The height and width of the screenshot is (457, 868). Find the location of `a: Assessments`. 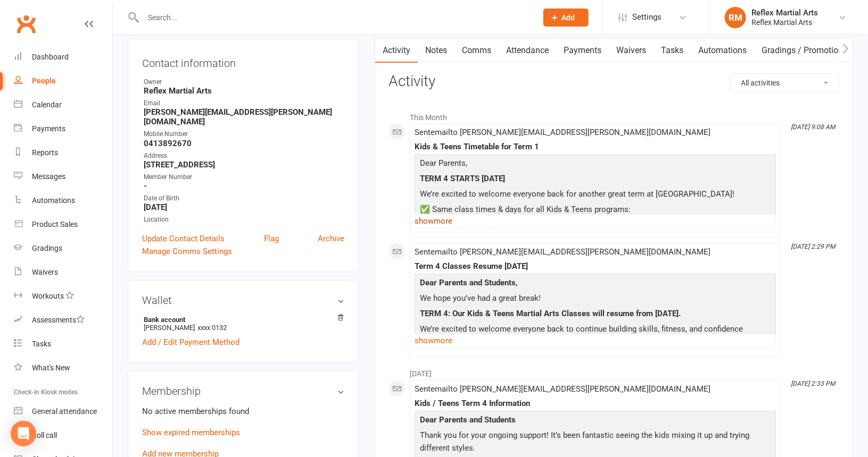

a: Assessments is located at coordinates (63, 320).